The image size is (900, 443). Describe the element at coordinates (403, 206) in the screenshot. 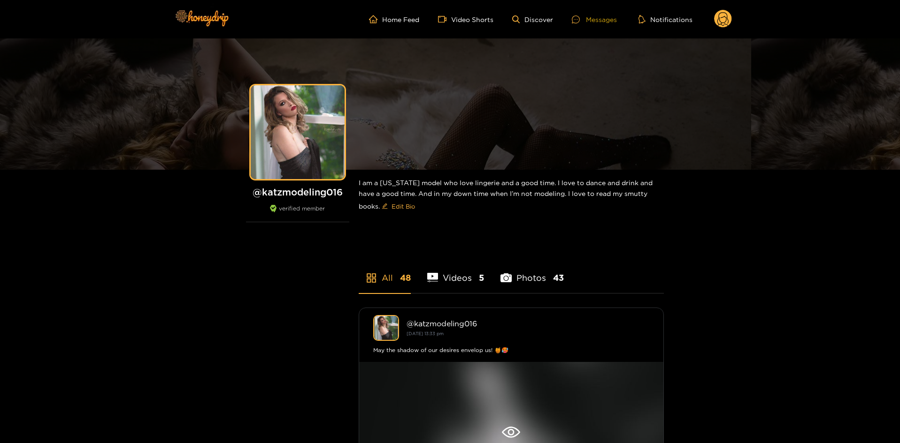

I see `span: Edit Bio` at that location.